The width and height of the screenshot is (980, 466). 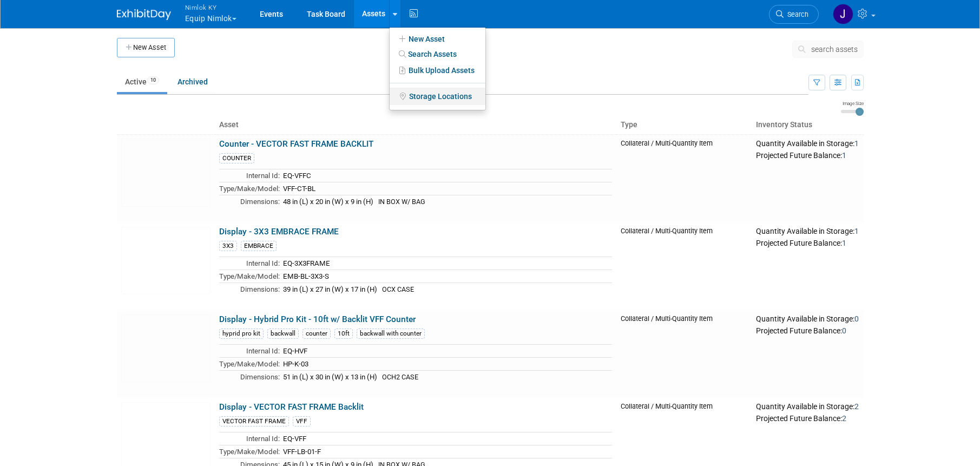 What do you see at coordinates (241, 334) in the screenshot?
I see `div: hyprid pro kit` at bounding box center [241, 334].